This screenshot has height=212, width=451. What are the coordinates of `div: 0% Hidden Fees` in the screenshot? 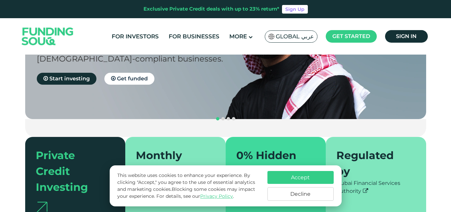 It's located at (272, 164).